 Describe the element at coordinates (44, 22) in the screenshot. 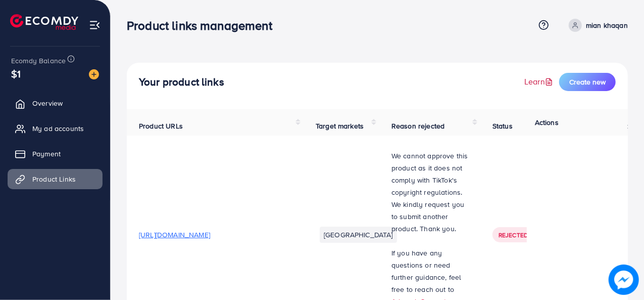

I see `a: logo` at that location.